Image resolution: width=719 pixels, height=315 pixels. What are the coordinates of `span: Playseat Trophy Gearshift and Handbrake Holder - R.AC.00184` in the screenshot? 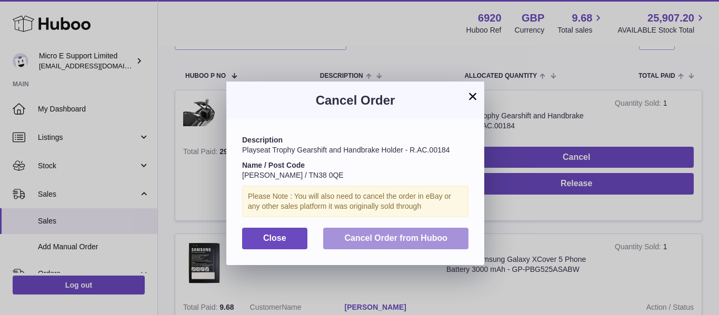 It's located at (346, 150).